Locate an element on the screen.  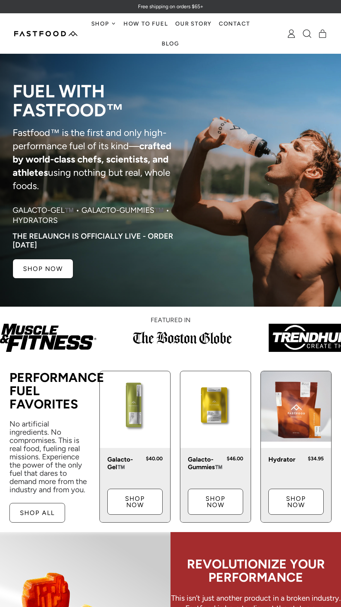
span: PERFORMANCE FUEL FAVORITES is located at coordinates (57, 391).